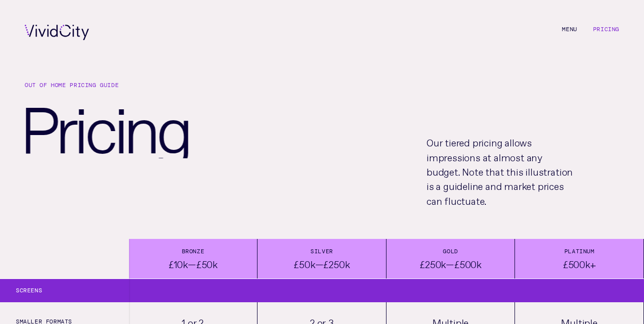  Describe the element at coordinates (450, 251) in the screenshot. I see `div: Gold` at that location.